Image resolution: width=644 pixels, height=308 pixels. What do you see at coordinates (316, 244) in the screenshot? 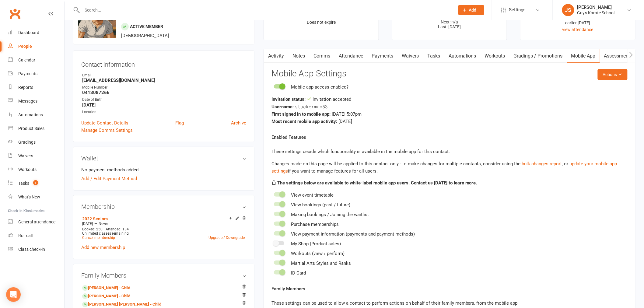
I see `span: My Shop (Product sales)` at bounding box center [316, 244].